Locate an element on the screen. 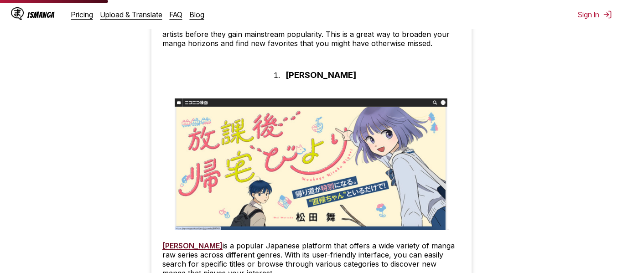 This screenshot has height=273, width=623. div: IsManga is located at coordinates (41, 15).